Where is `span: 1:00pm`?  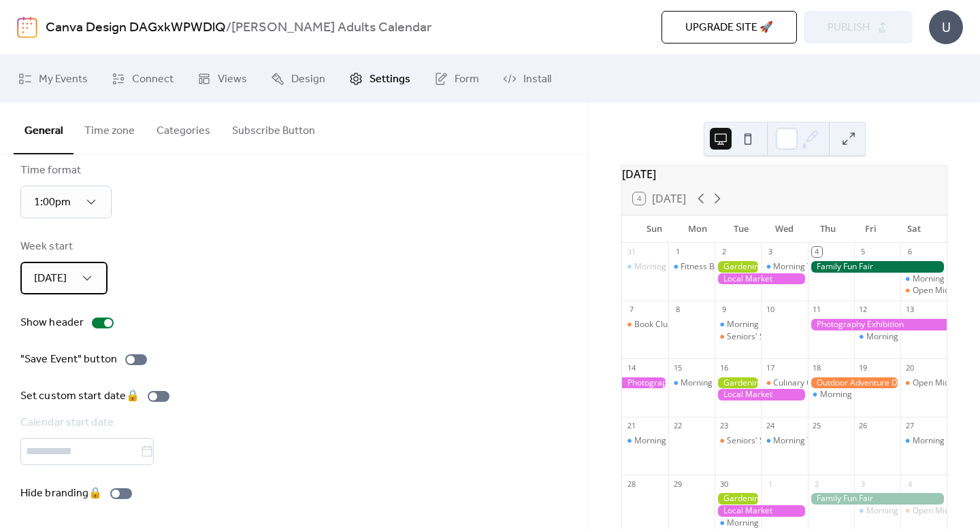
span: 1:00pm is located at coordinates (53, 202).